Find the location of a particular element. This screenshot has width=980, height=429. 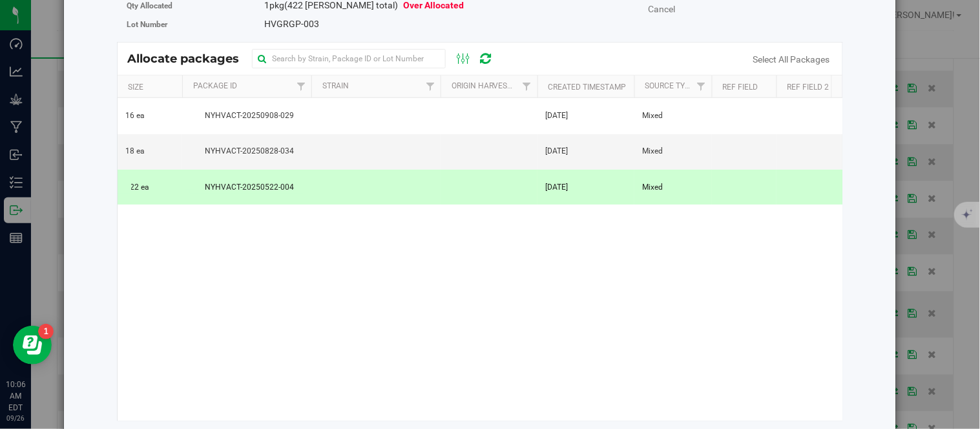

span: 18 ea is located at coordinates (135, 151).